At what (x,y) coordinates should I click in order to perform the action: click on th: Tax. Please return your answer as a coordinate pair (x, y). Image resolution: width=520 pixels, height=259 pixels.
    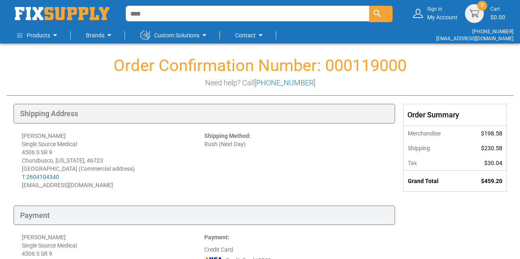
    Looking at the image, I should click on (433, 163).